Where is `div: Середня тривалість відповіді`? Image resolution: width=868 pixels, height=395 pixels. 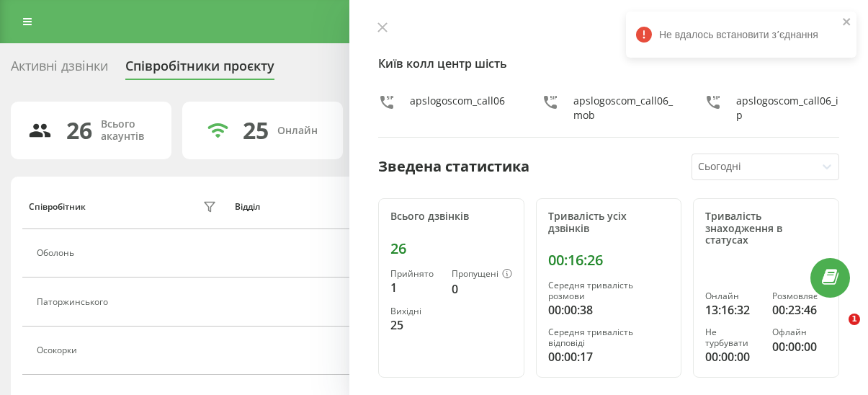
div: Середня тривалість відповіді is located at coordinates (609, 338).